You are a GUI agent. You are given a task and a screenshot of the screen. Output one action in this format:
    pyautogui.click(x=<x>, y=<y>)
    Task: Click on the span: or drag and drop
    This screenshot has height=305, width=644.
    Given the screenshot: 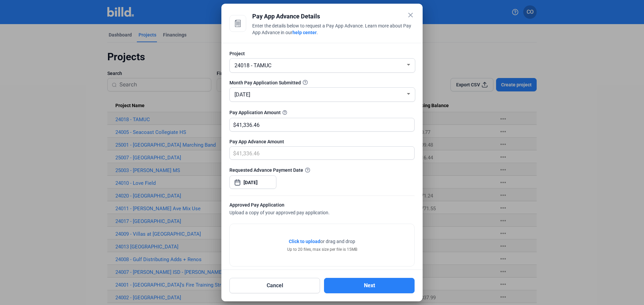 What is the action you would take?
    pyautogui.click(x=338, y=241)
    